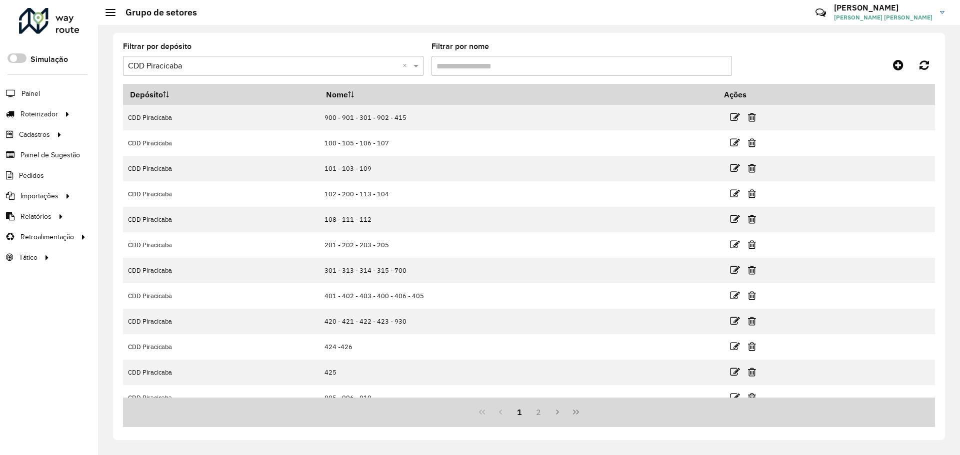 The image size is (960, 455). I want to click on span: Cadastros, so click(34, 134).